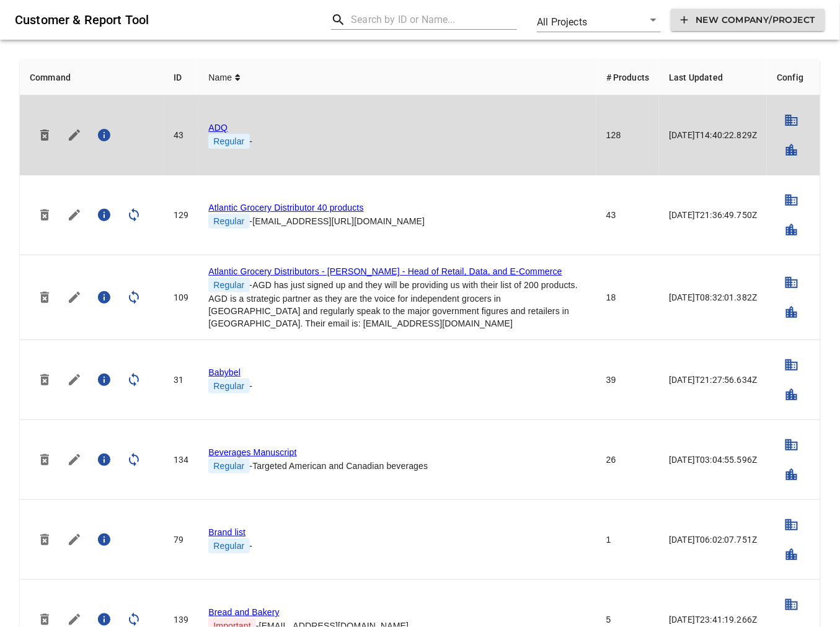 The height and width of the screenshot is (627, 840). What do you see at coordinates (168, 20) in the screenshot?
I see `h6: Customer & Report Tool` at bounding box center [168, 20].